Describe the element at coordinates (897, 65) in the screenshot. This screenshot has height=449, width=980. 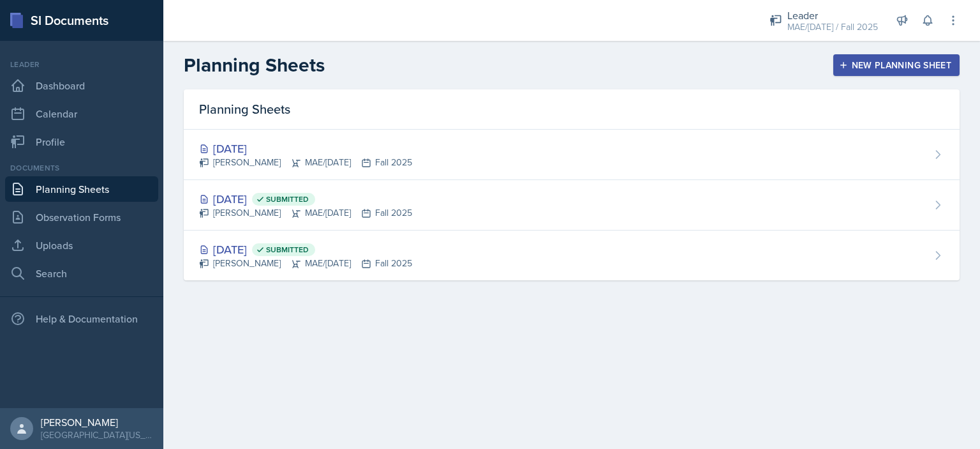
I see `button: New Planning Sheet` at that location.